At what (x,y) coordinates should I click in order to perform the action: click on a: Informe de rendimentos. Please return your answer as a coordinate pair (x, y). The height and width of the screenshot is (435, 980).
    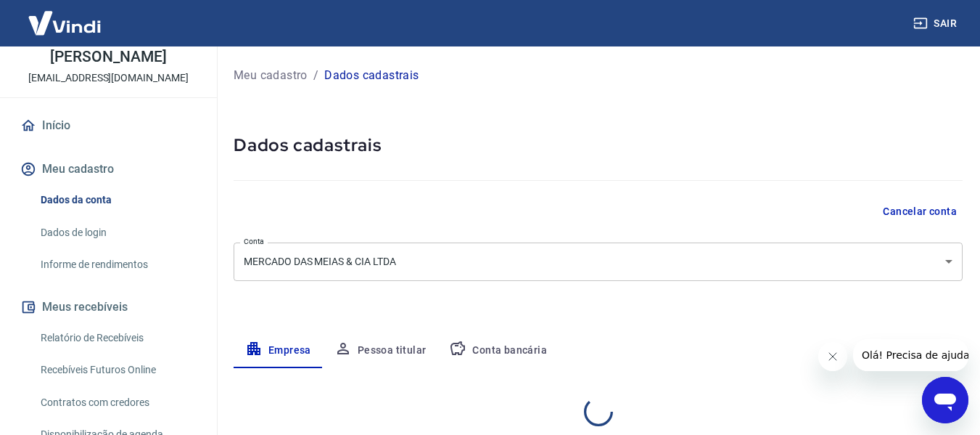
    Looking at the image, I should click on (117, 264).